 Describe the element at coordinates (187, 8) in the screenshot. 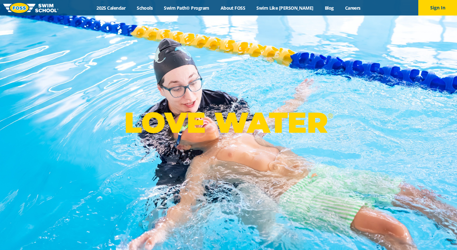

I see `a: Swim Path® Program` at that location.